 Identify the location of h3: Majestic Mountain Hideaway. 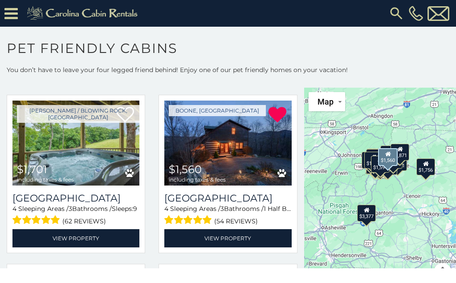
(76, 198).